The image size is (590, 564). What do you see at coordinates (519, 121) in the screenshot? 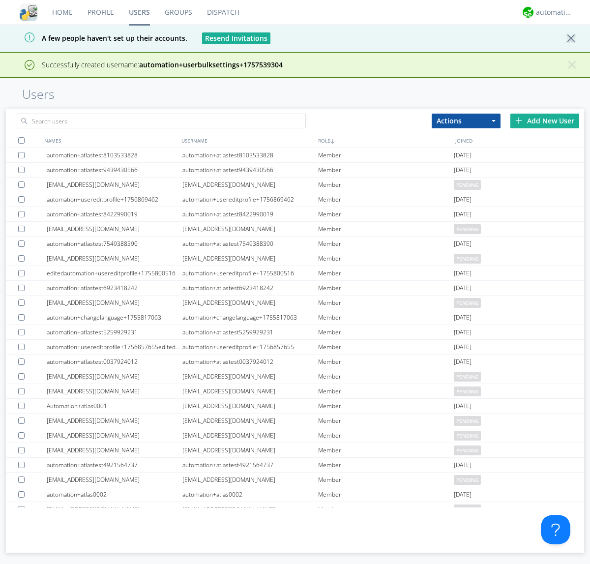
I see `img: plus.svg` at bounding box center [519, 121].